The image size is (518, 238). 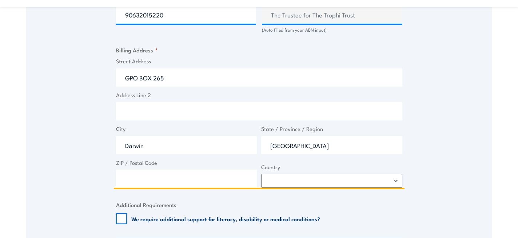 I want to click on div: (Auto filled from your ABN input), so click(x=332, y=30).